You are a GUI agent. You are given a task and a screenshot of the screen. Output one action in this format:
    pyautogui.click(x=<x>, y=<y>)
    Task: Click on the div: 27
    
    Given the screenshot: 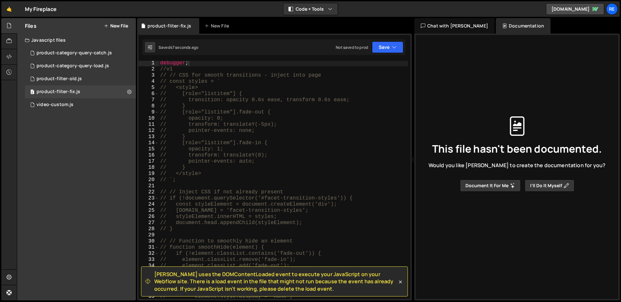 What is the action you would take?
    pyautogui.click(x=149, y=223)
    